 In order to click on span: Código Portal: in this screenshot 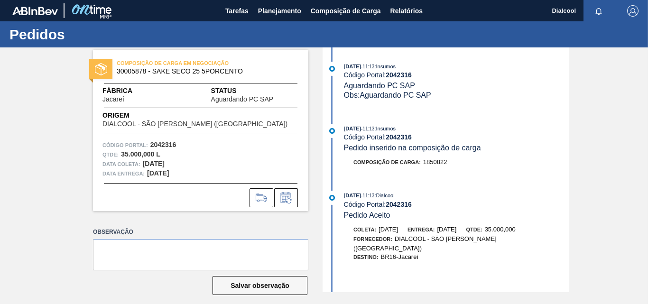, I will do `click(125, 145)`.